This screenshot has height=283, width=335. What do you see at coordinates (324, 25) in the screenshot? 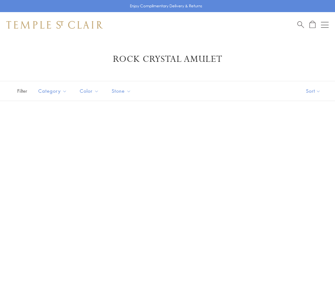
I see `button: Open navigation` at bounding box center [324, 25].